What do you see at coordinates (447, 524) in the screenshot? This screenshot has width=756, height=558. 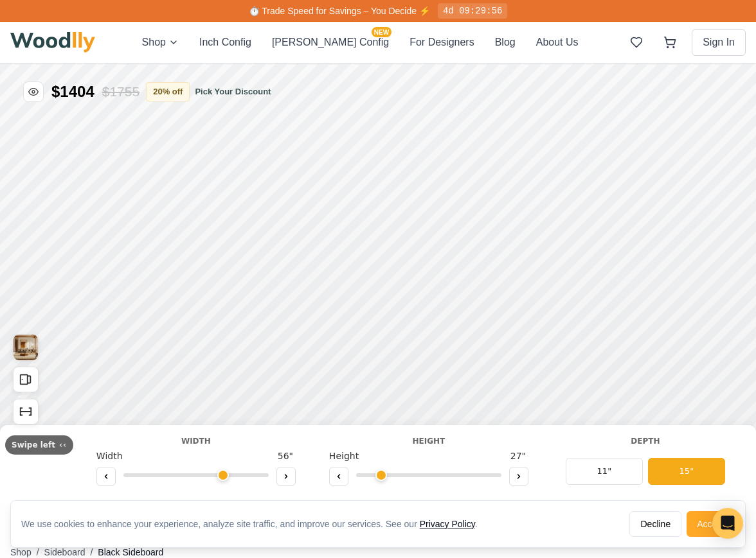 I see `a: Privacy Policy` at bounding box center [447, 524].